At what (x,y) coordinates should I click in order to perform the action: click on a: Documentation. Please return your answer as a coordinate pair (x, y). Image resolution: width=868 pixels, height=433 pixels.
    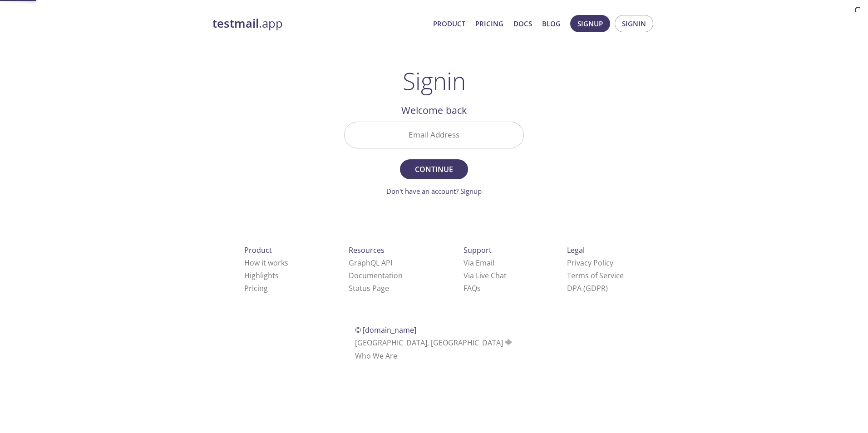
    Looking at the image, I should click on (376, 276).